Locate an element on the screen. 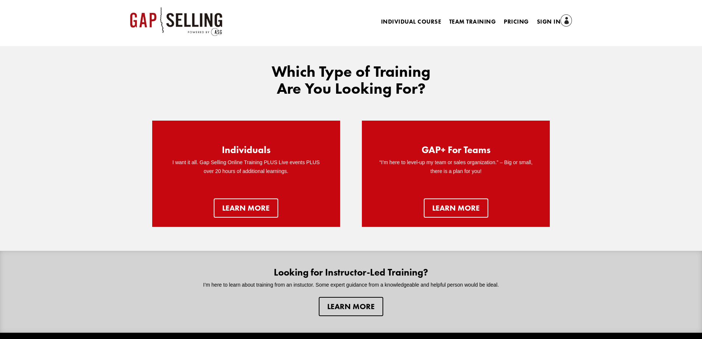 The width and height of the screenshot is (702, 339). h2: Which Type of Training Are You Looking For? is located at coordinates (351, 82).